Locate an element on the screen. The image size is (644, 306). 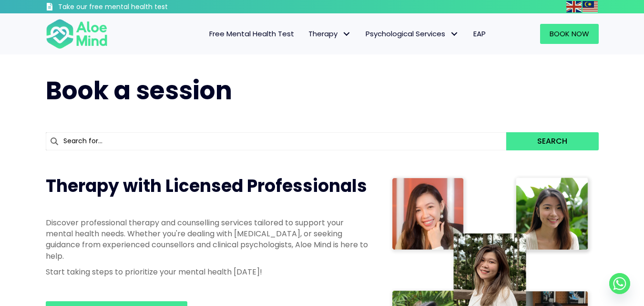
nav: Menu is located at coordinates (306, 34).